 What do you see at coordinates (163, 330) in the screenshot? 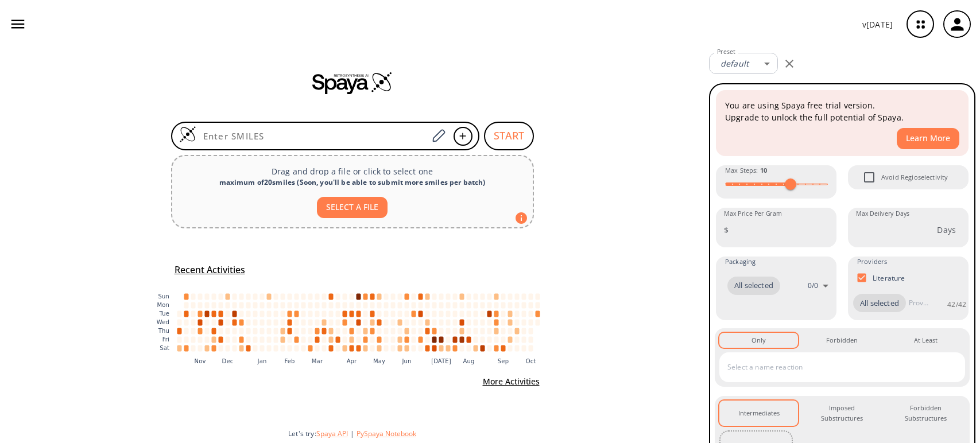
I see `text: Thu` at bounding box center [163, 330].